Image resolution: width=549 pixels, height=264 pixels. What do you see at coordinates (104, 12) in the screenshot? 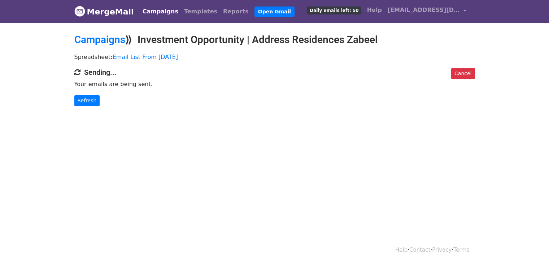
I see `a: MergeMail` at bounding box center [104, 12].